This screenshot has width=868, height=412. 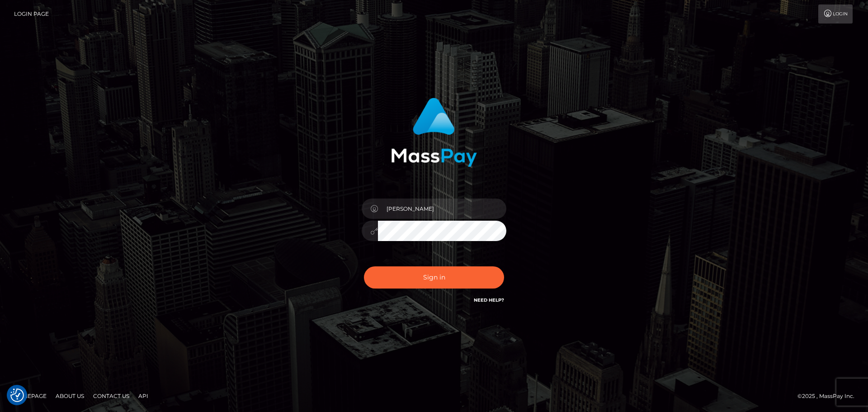 I want to click on img: Revisit consent button, so click(x=17, y=396).